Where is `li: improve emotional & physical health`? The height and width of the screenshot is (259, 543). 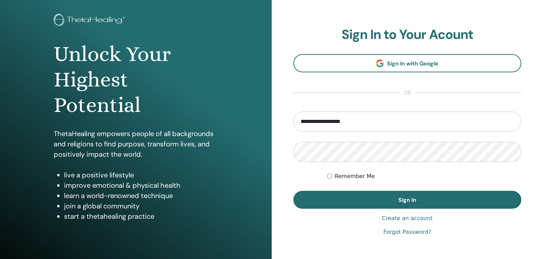 li: improve emotional & physical health is located at coordinates (141, 185).